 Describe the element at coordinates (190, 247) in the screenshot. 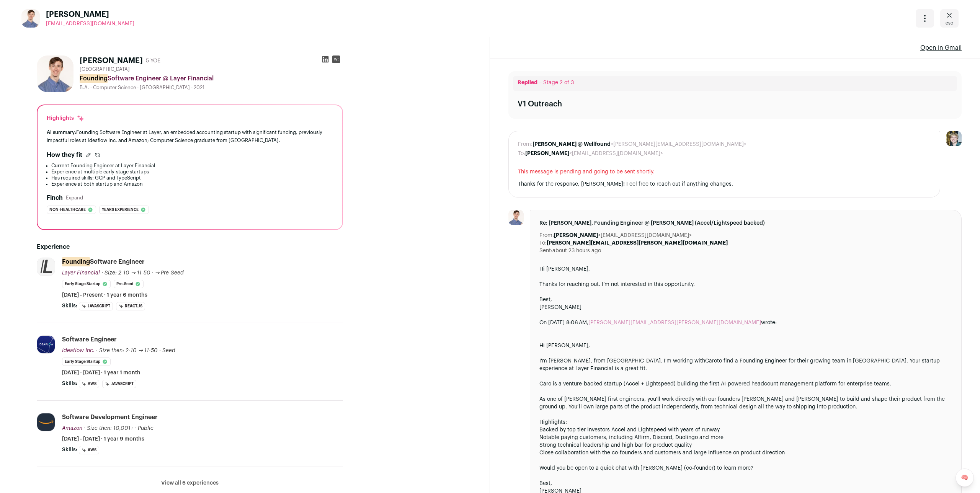

I see `h2: Experience` at that location.